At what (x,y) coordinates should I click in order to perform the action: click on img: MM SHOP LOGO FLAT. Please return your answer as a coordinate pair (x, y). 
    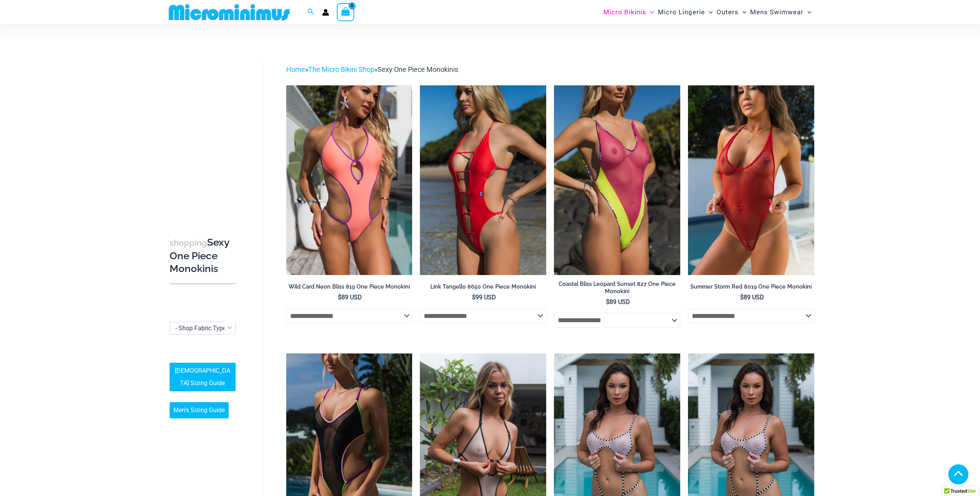
    Looking at the image, I should click on (229, 12).